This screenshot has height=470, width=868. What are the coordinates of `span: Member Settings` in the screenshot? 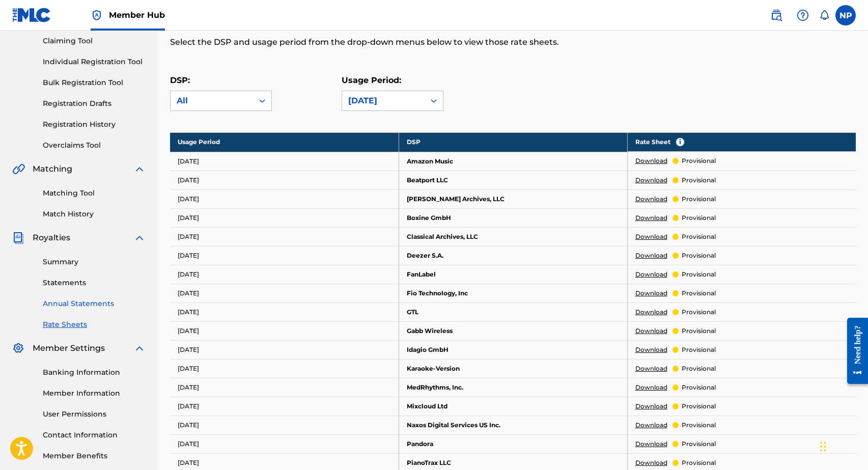 It's located at (69, 348).